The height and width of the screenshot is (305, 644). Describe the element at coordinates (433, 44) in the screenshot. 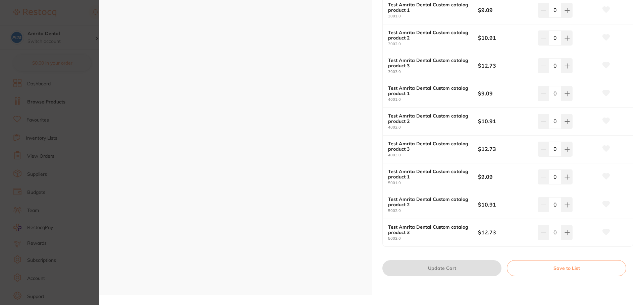

I see `small: 3002.0` at that location.